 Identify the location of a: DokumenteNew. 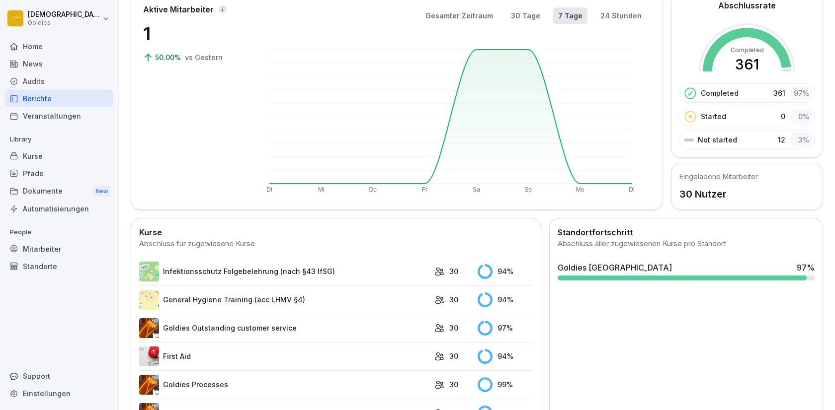
(59, 191).